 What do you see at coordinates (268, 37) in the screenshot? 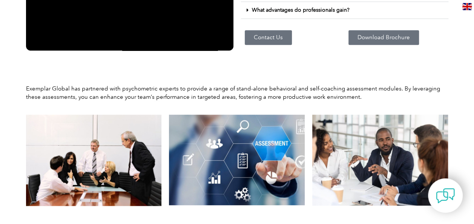
I see `a: Contact Us` at bounding box center [268, 37].